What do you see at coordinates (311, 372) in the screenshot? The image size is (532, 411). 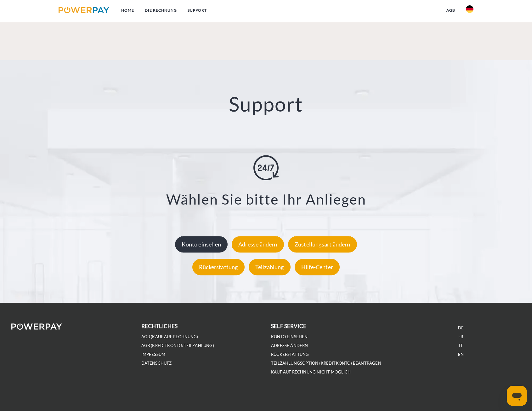 I see `a: Kauf auf Rechnung nicht möglich` at bounding box center [311, 372].